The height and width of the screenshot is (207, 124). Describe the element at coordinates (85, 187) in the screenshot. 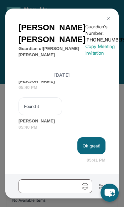

I see `img: Emoji` at that location.